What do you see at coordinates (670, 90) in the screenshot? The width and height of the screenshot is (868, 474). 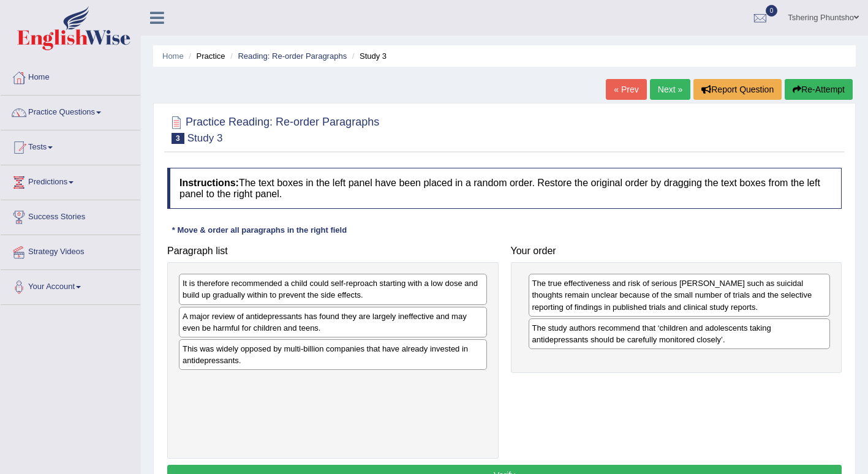 I see `a: Next »` at bounding box center [670, 90].